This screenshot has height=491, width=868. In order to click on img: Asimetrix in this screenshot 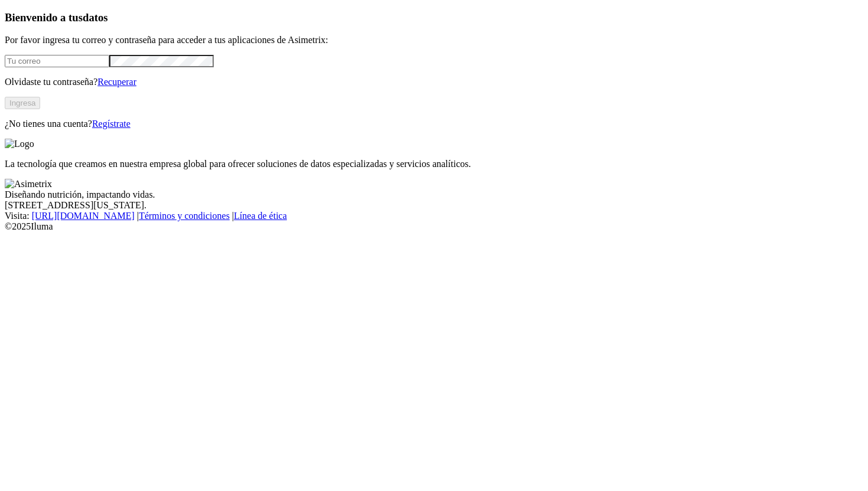, I will do `click(29, 184)`.